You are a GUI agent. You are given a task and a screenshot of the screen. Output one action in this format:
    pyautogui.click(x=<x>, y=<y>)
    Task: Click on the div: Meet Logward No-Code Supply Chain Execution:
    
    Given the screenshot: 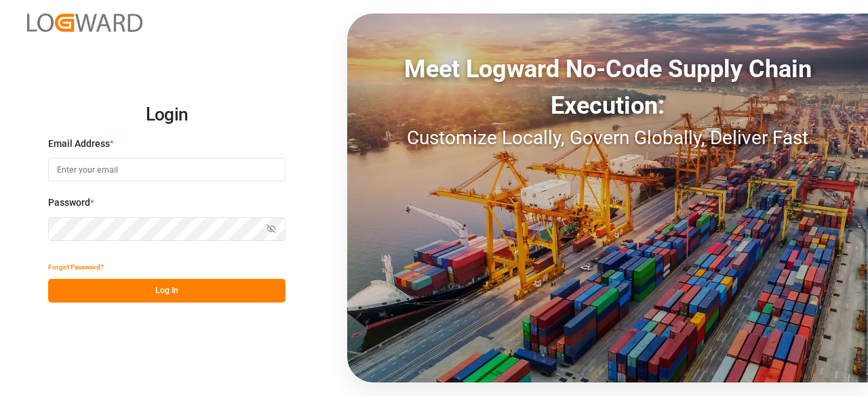 What is the action you would take?
    pyautogui.click(x=607, y=87)
    